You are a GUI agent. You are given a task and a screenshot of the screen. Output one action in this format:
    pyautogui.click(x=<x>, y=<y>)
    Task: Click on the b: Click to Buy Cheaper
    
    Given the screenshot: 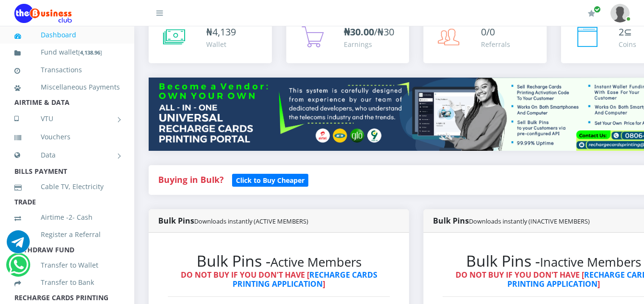 What is the action you would take?
    pyautogui.click(x=270, y=180)
    